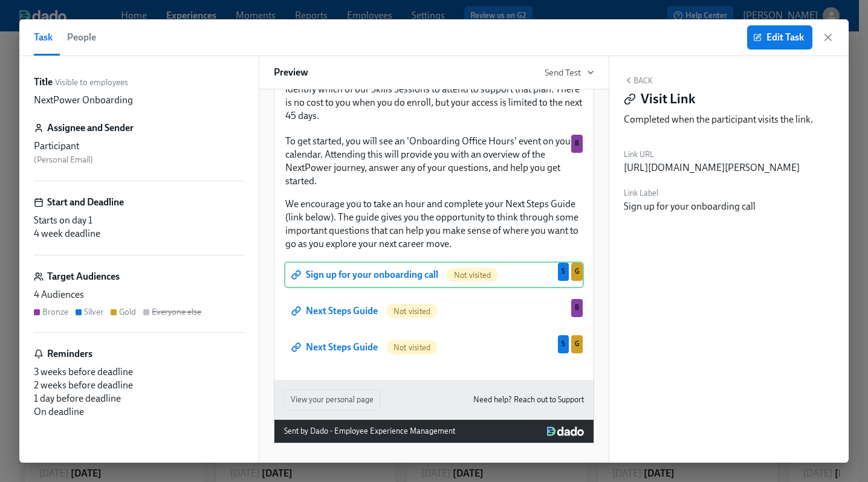 Image resolution: width=868 pixels, height=482 pixels. What do you see at coordinates (711, 155) in the screenshot?
I see `label: Link URL` at bounding box center [711, 155].